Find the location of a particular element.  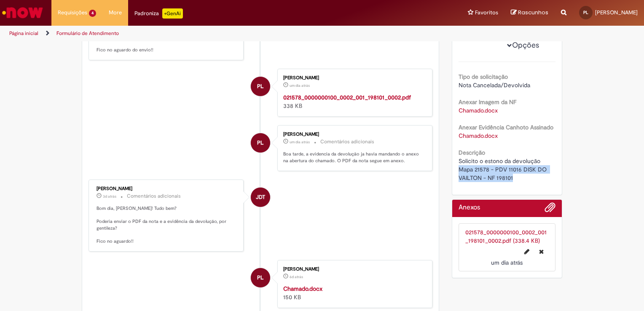

button: Editar nome de arquivo 021578_0000000100_0002_001_198101_0002.pdf is located at coordinates (527, 252).